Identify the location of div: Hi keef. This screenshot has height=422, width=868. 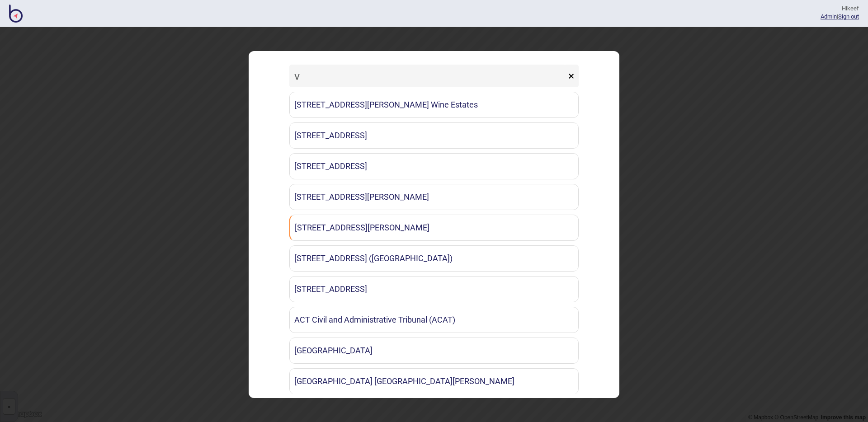
(840, 9).